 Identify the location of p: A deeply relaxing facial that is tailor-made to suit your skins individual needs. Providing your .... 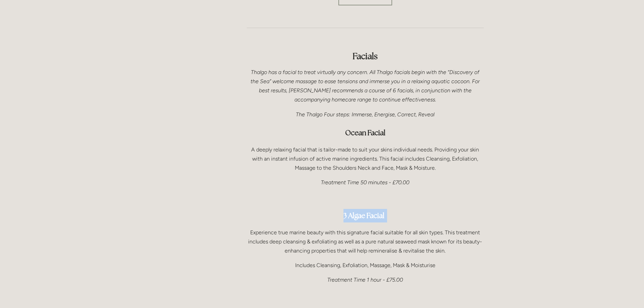
(365, 159).